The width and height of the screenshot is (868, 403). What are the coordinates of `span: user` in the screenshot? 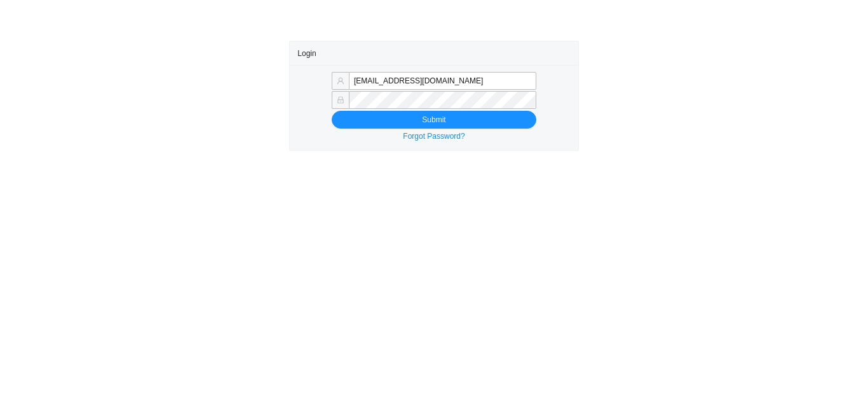 It's located at (341, 81).